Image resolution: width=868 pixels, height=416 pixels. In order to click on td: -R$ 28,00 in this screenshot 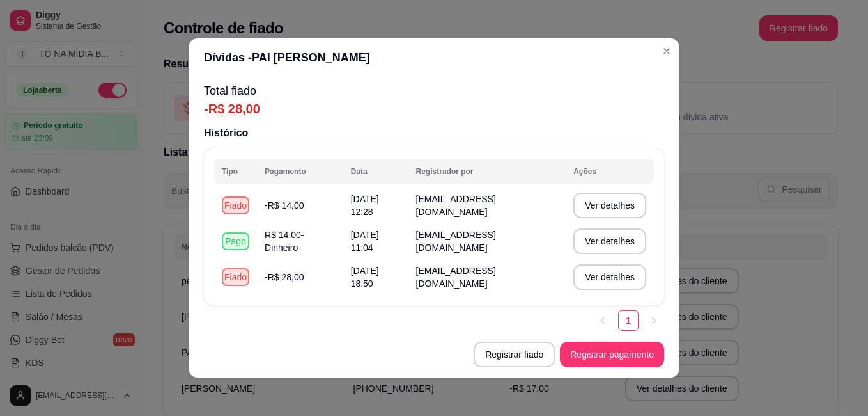, I will do `click(300, 277)`.